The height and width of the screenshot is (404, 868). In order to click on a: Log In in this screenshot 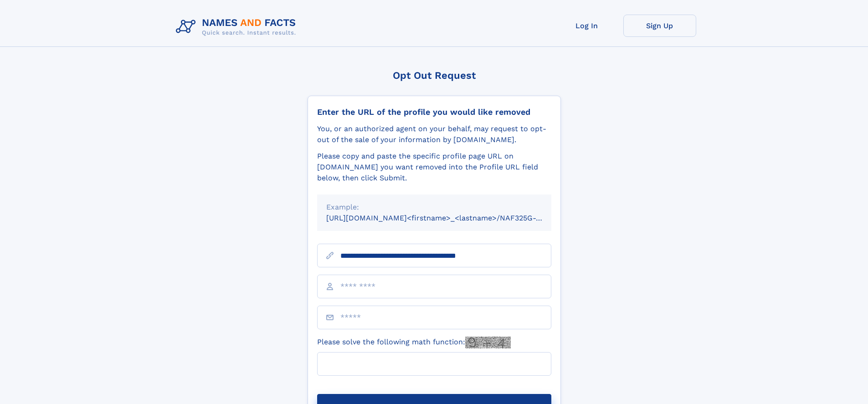, I will do `click(587, 25)`.